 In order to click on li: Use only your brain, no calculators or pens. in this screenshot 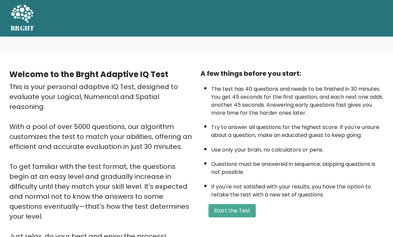, I will do `click(297, 148)`.